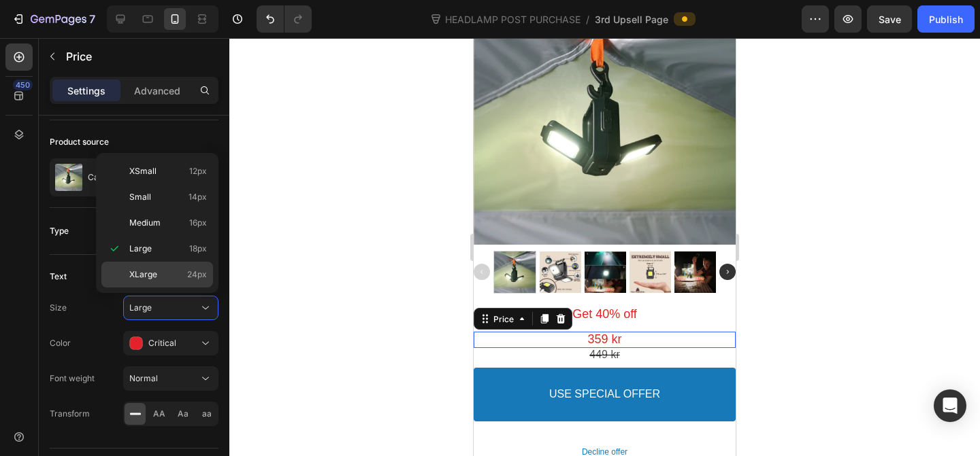 The image size is (980, 456). Describe the element at coordinates (59, 231) in the screenshot. I see `div: Type` at that location.